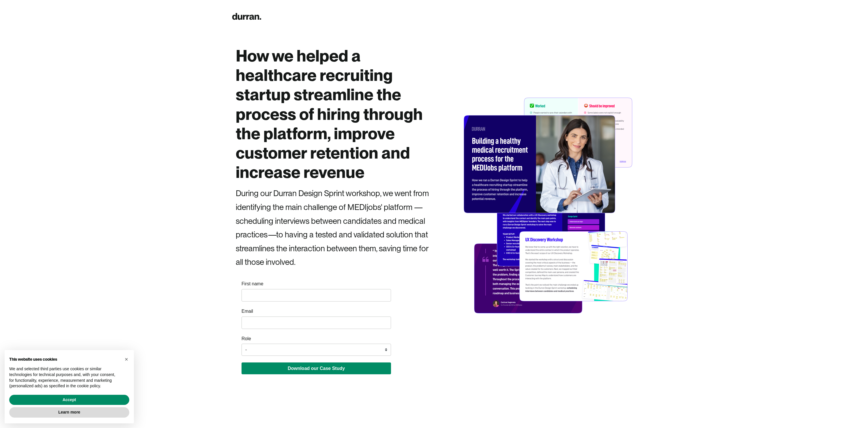 The width and height of the screenshot is (868, 428). Describe the element at coordinates (246, 339) in the screenshot. I see `label: Role` at that location.